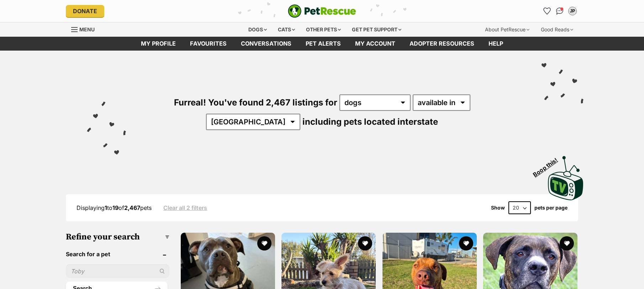 Image resolution: width=644 pixels, height=289 pixels. Describe the element at coordinates (560, 11) in the screenshot. I see `a: Conversations` at that location.